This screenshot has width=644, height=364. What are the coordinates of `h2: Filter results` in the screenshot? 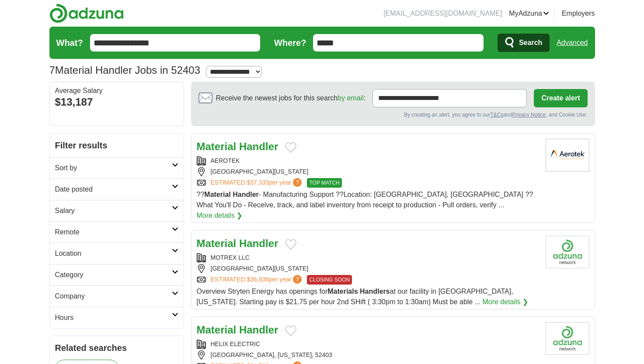 It's located at (117, 145).